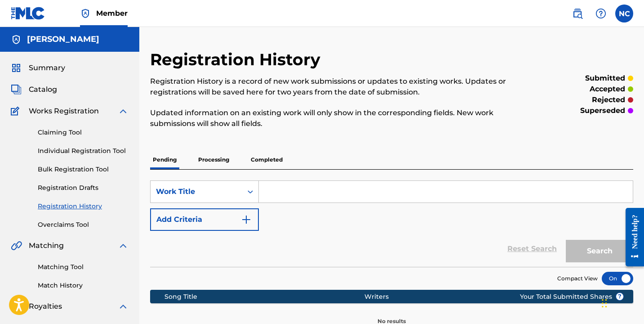 This screenshot has height=324, width=644. What do you see at coordinates (63, 39) in the screenshot?
I see `h5: Nolan Chapman` at bounding box center [63, 39].